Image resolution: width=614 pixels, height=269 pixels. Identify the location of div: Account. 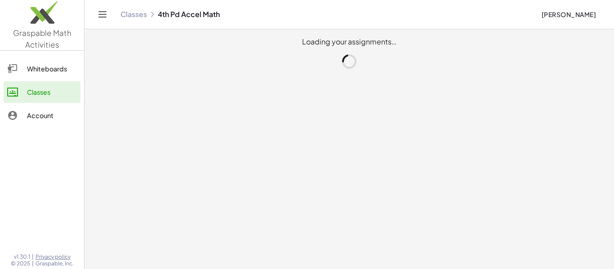
(52, 116).